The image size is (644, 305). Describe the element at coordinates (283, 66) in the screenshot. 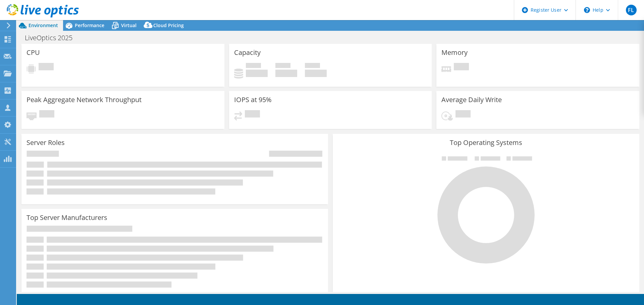

I see `span: Free` at that location.